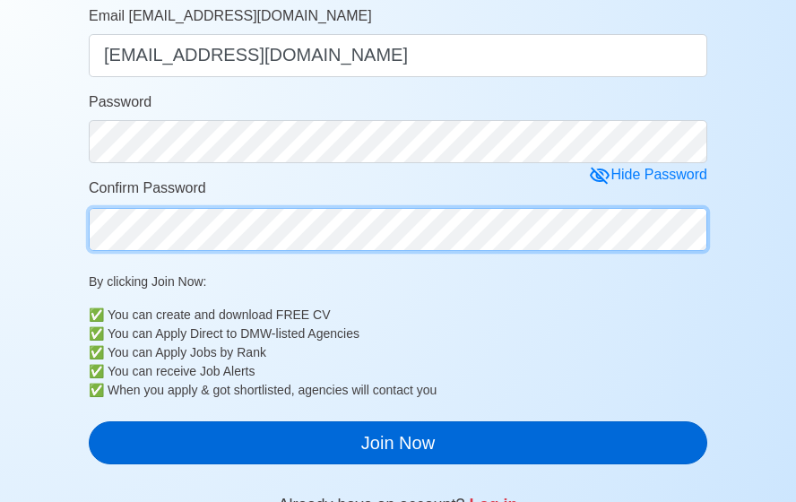 Image resolution: width=796 pixels, height=502 pixels. Describe the element at coordinates (407, 333) in the screenshot. I see `div: You can Apply Direct to DMW-listed Agencies` at that location.